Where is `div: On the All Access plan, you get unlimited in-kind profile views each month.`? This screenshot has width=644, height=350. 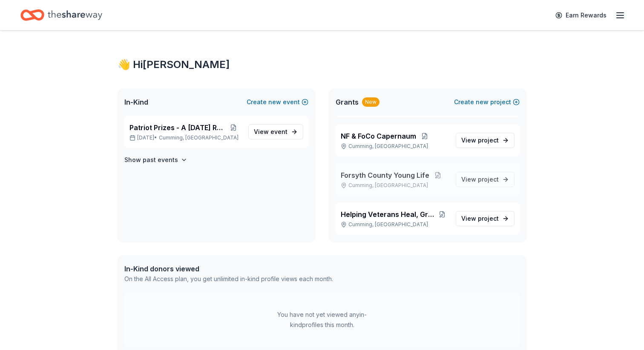
div: On the All Access plan, you get unlimited in-kind profile views each month. is located at coordinates (229, 279).